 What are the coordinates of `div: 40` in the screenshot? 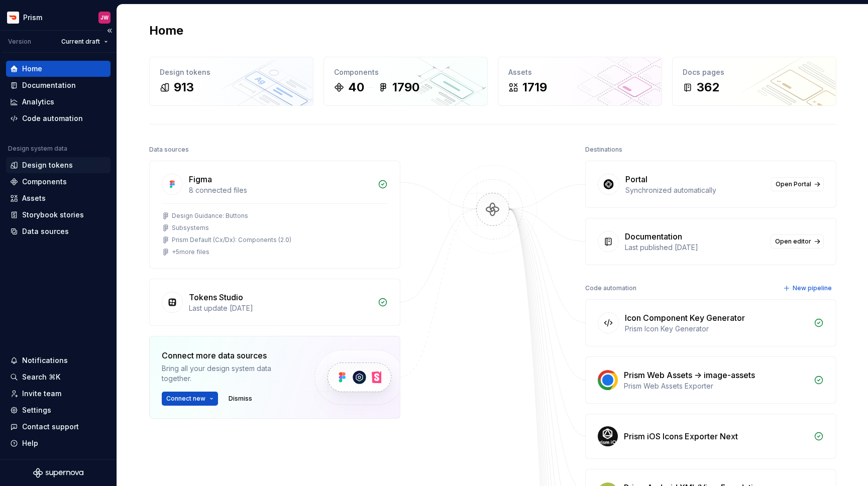 It's located at (356, 87).